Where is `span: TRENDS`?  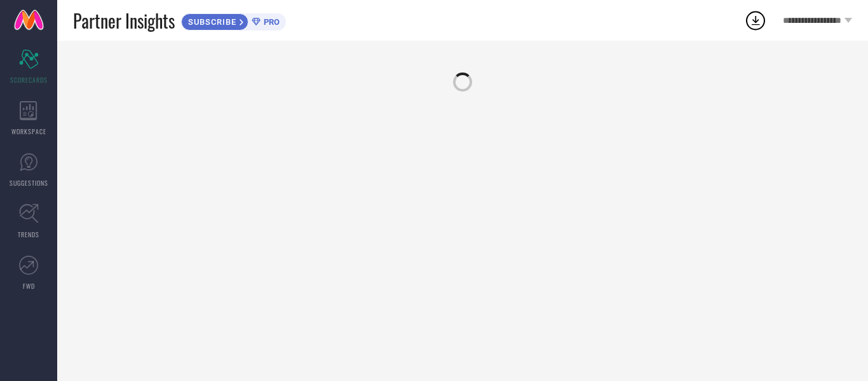 span: TRENDS is located at coordinates (29, 234).